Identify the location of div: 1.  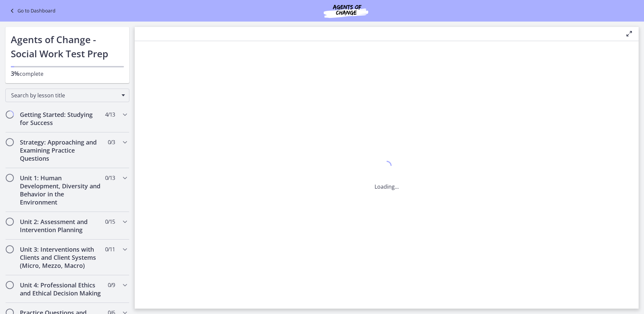
(387, 166).